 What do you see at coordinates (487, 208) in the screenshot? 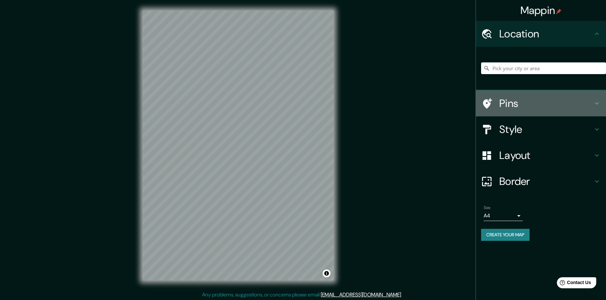
I see `label: Size` at bounding box center [487, 208].